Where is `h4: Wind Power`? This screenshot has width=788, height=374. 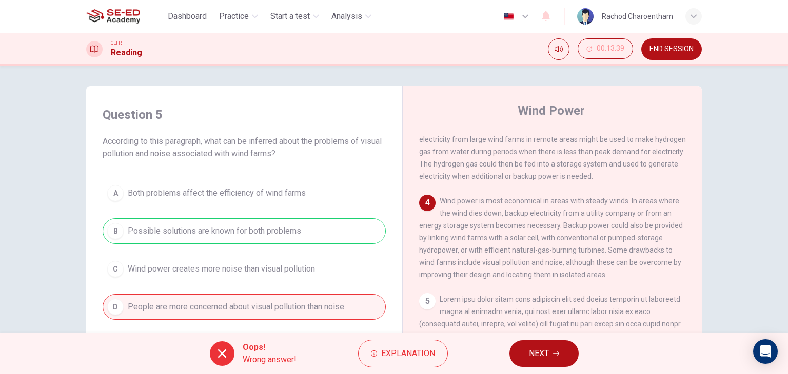
h4: Wind Power is located at coordinates (551, 111).